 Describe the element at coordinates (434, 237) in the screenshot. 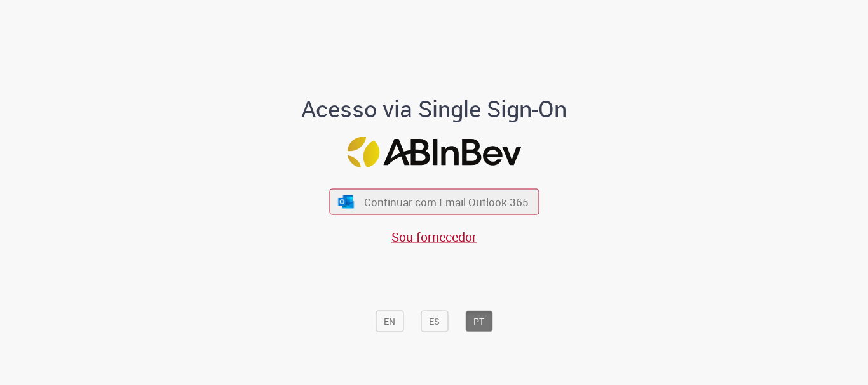

I see `a: Sou fornecedor` at that location.